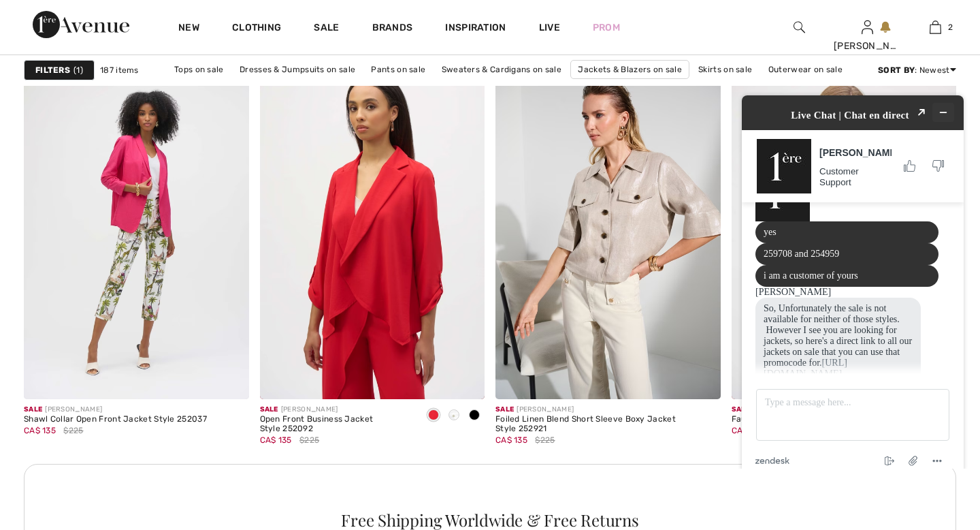 This screenshot has width=980, height=530. I want to click on span: 259708 and 254959, so click(75, 174).